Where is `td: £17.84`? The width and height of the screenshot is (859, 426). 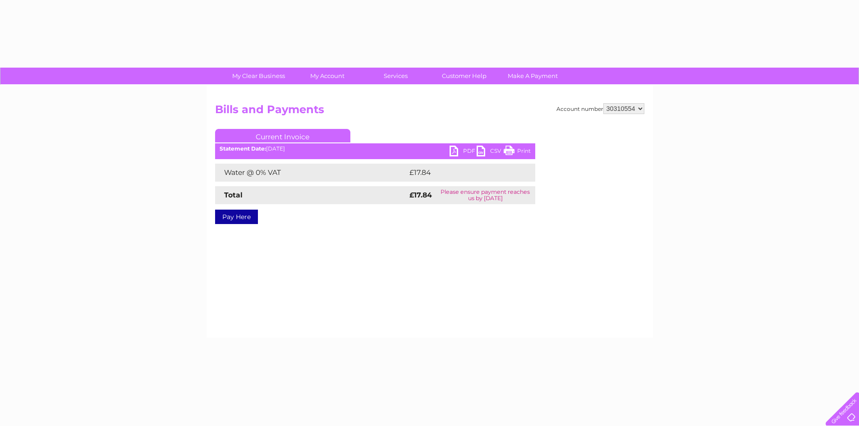 td: £17.84 is located at coordinates (462, 173).